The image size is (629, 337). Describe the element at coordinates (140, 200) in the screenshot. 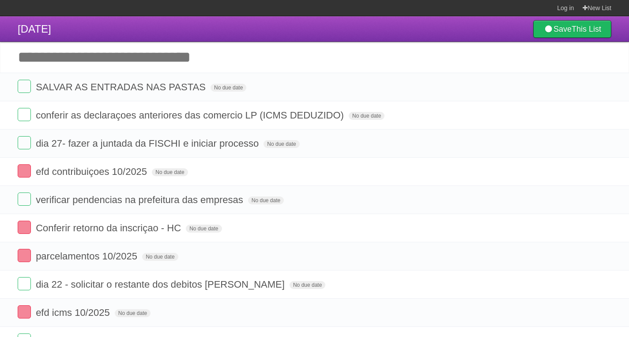

I see `span: verificar pendencias na prefeitura das empresas` at that location.